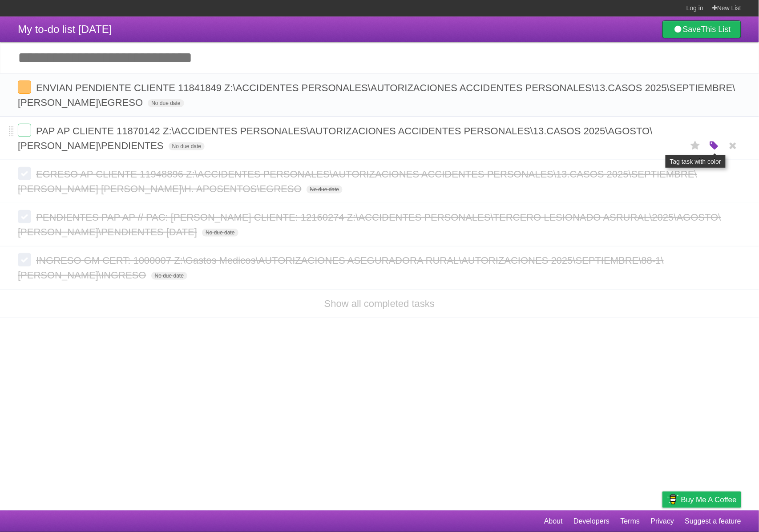  What do you see at coordinates (662, 521) in the screenshot?
I see `a: Privacy` at bounding box center [662, 521].